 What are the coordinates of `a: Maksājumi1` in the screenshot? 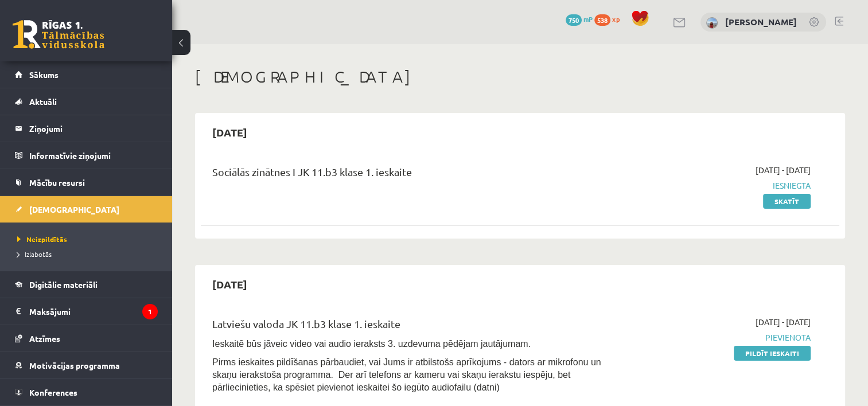 It's located at (86, 311).